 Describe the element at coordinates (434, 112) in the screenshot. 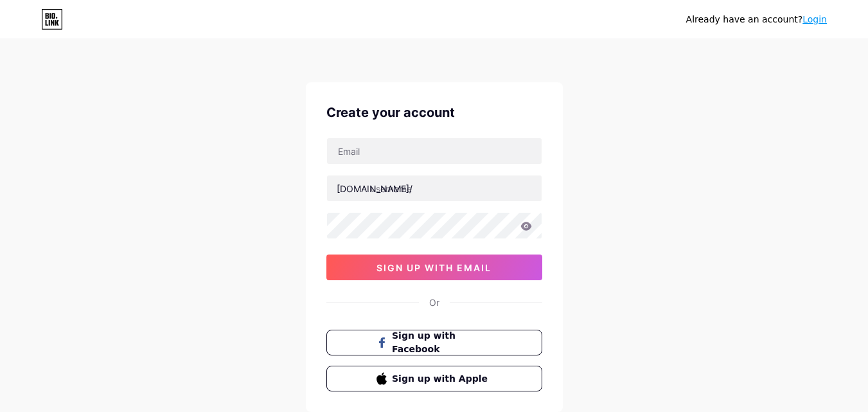

I see `div: Create your account` at that location.